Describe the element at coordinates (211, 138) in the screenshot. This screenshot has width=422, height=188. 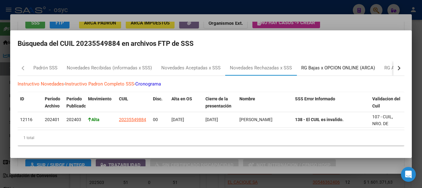
I see `div: 1 total` at that location.